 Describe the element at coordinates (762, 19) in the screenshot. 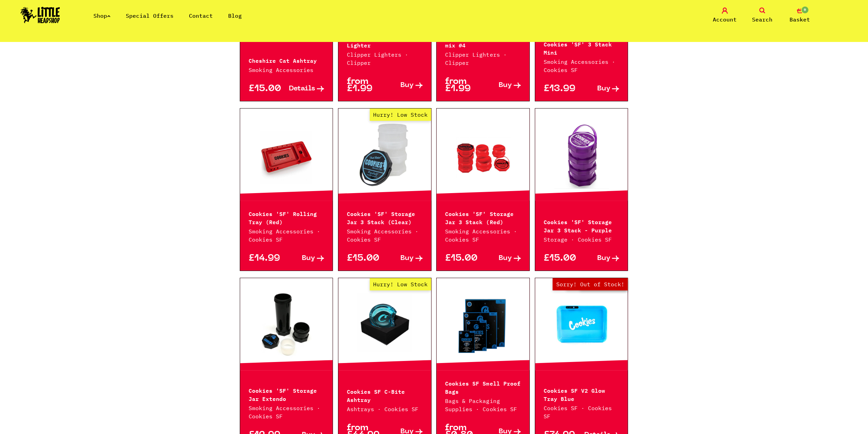

I see `span: Search` at that location.